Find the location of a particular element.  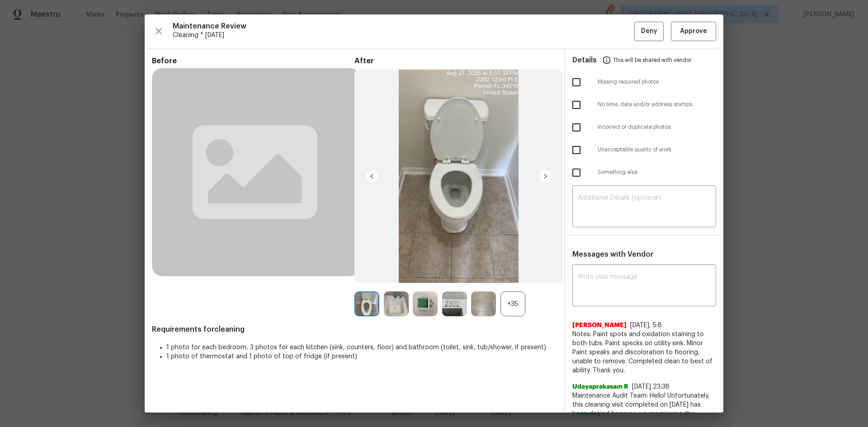

span: Udayaprakasam R is located at coordinates (600, 386).